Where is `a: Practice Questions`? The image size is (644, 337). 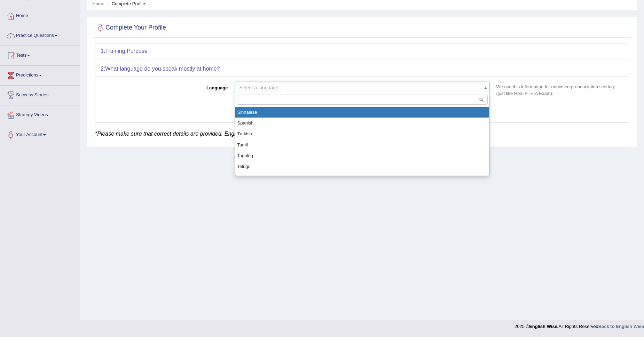 a: Practice Questions is located at coordinates (40, 35).